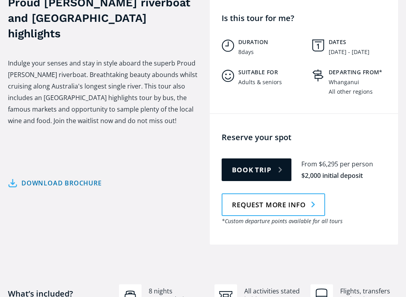 This screenshot has width=406, height=297. I want to click on div: days, so click(248, 52).